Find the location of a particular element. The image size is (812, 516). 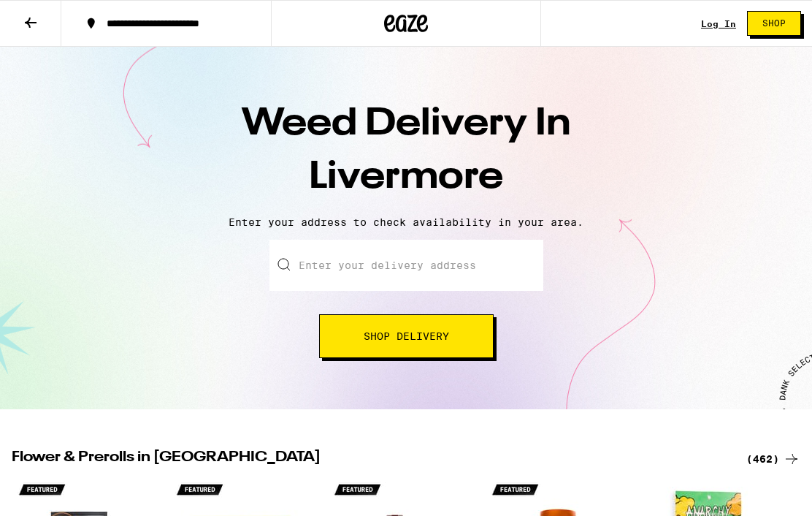

a: Shop is located at coordinates (774, 24).